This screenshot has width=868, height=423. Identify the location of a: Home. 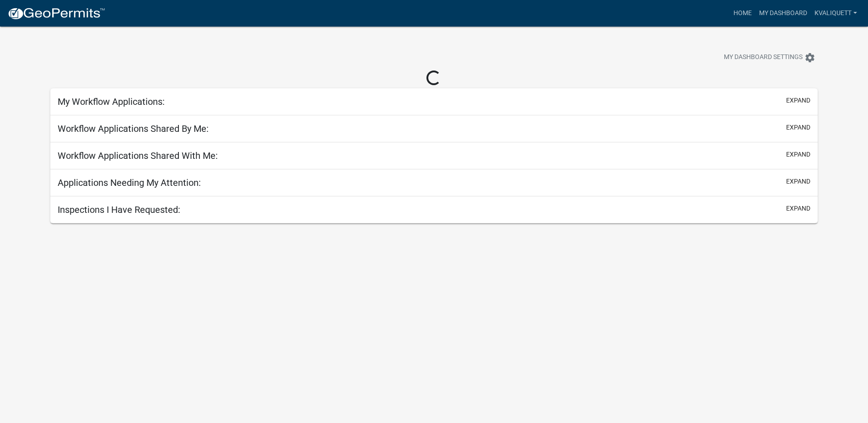
(743, 13).